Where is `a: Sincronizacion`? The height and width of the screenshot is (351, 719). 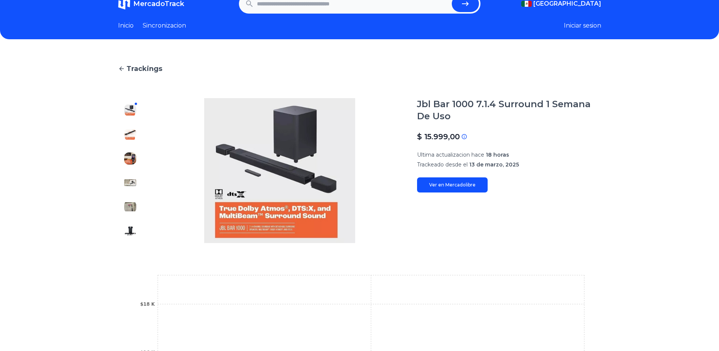 a: Sincronizacion is located at coordinates (164, 26).